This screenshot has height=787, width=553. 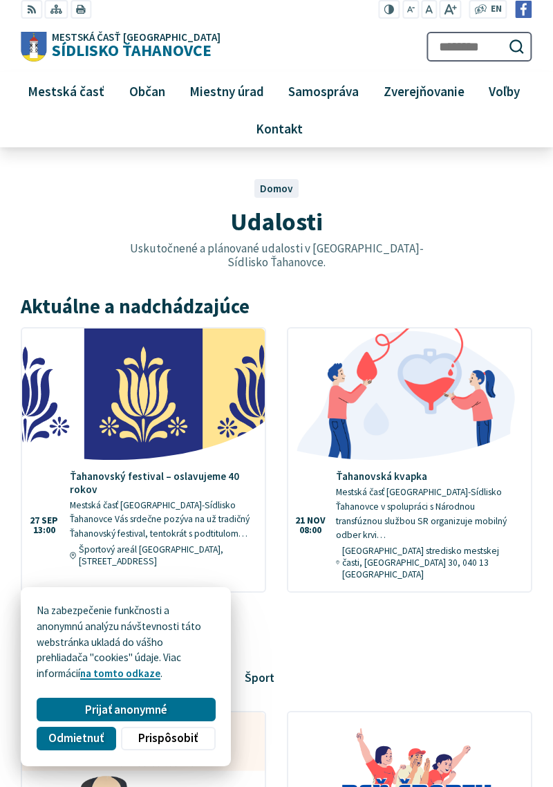 What do you see at coordinates (524, 9) in the screenshot?
I see `img: Prejsť na Facebook stránku` at bounding box center [524, 9].